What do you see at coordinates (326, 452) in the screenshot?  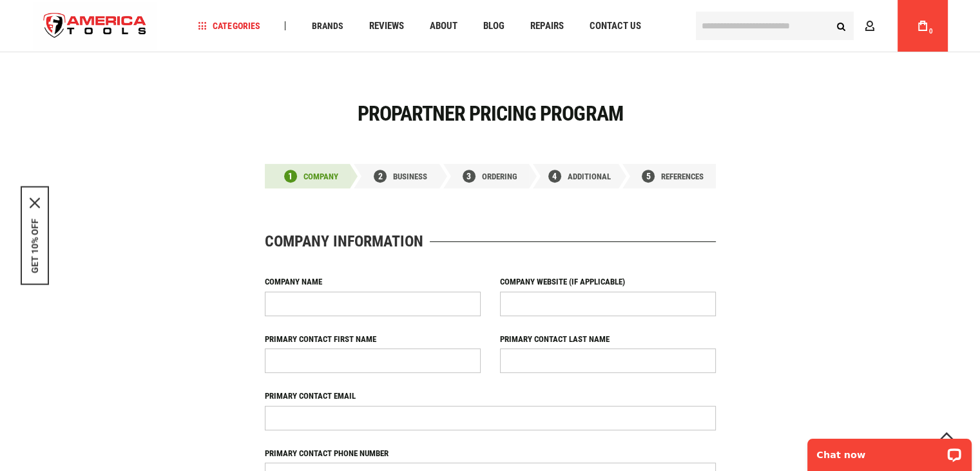 I see `span: Primary Contact Phone Number` at bounding box center [326, 452].